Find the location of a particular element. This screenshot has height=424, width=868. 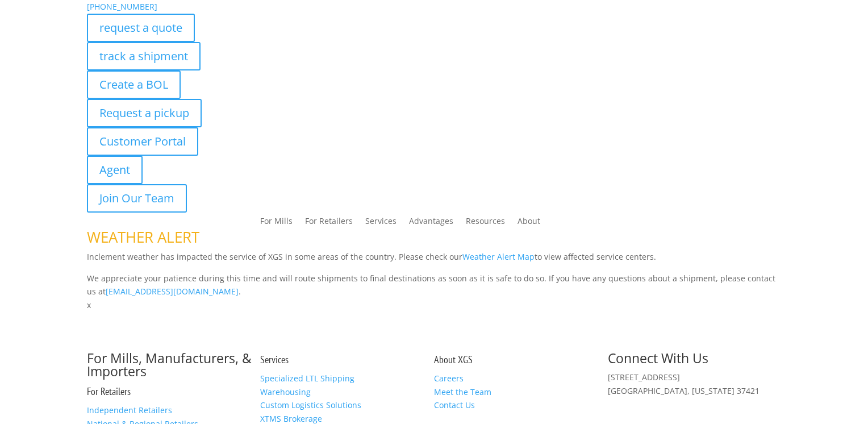

p: We appreciate your patience during this time and will route shipments to final destinations as so... is located at coordinates (434, 285).